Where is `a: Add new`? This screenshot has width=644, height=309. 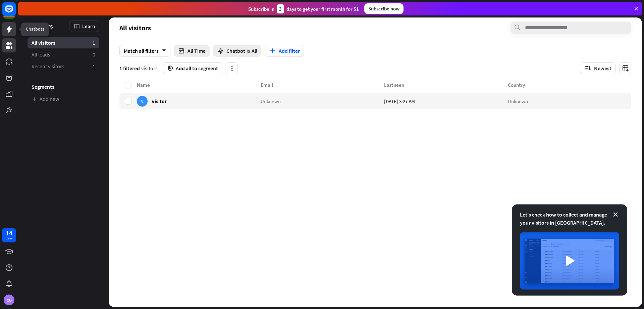 a: Add new is located at coordinates (63, 99).